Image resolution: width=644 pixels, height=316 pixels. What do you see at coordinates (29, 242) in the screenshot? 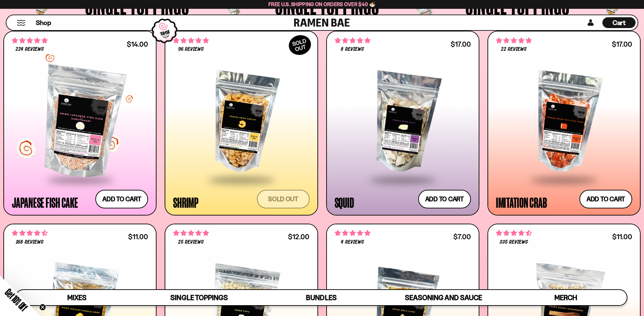
I see `span: 168 reviews` at bounding box center [29, 242].